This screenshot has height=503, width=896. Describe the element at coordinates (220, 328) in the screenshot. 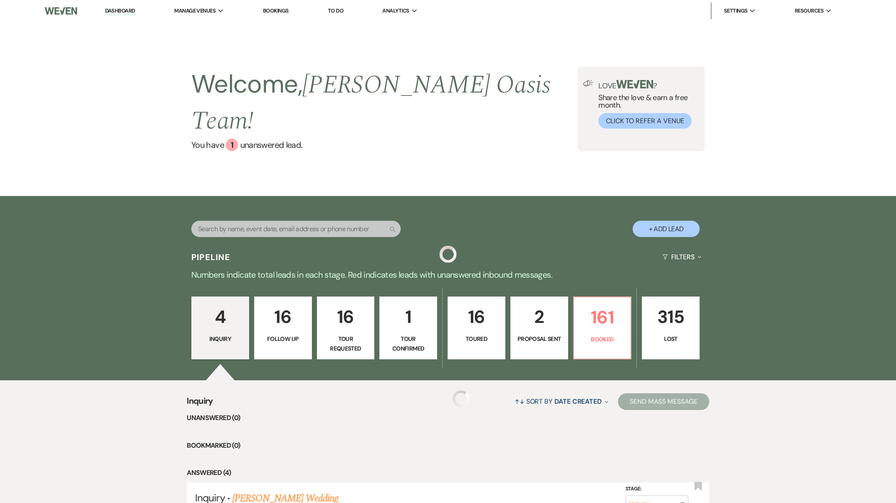

I see `a: 4Inquiry` at that location.